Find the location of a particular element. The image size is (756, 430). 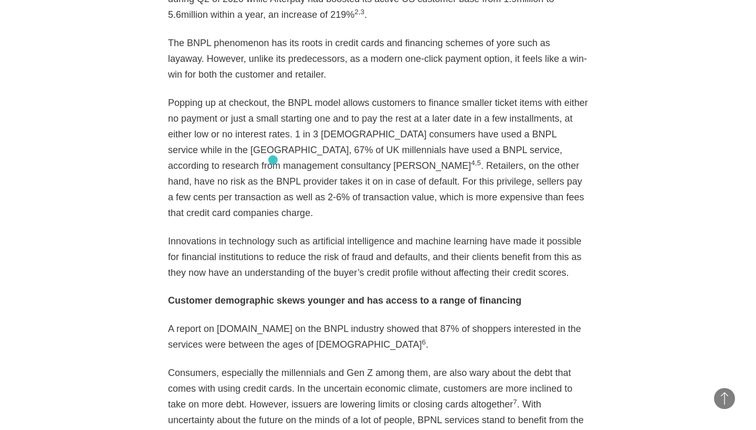

strong: Customer demographic skews younger and has access to a range of financing is located at coordinates (344, 301).